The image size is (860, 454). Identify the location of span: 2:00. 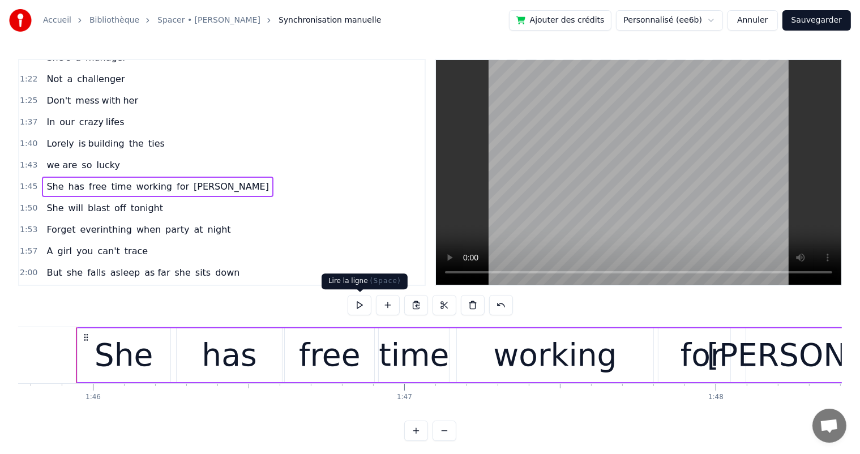
(28, 273).